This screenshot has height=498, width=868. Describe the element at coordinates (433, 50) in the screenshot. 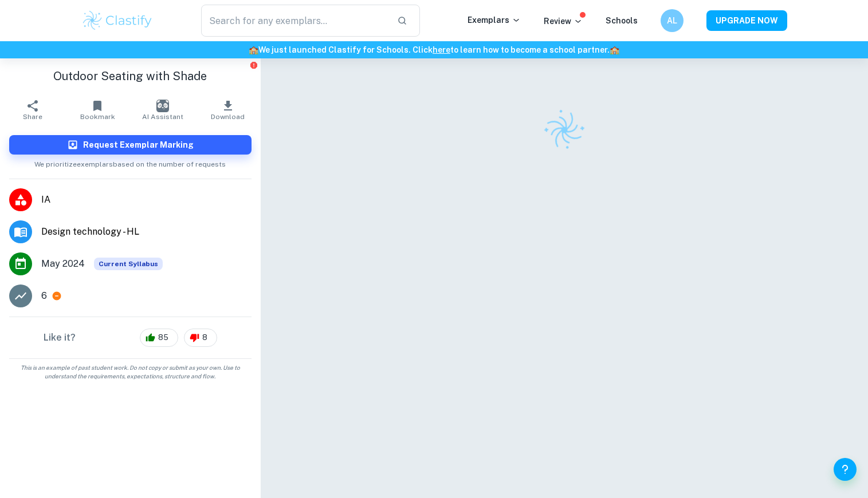

I see `h6: We just launched Clastify for Schools. Click to learn how to become a school partner.` at that location.